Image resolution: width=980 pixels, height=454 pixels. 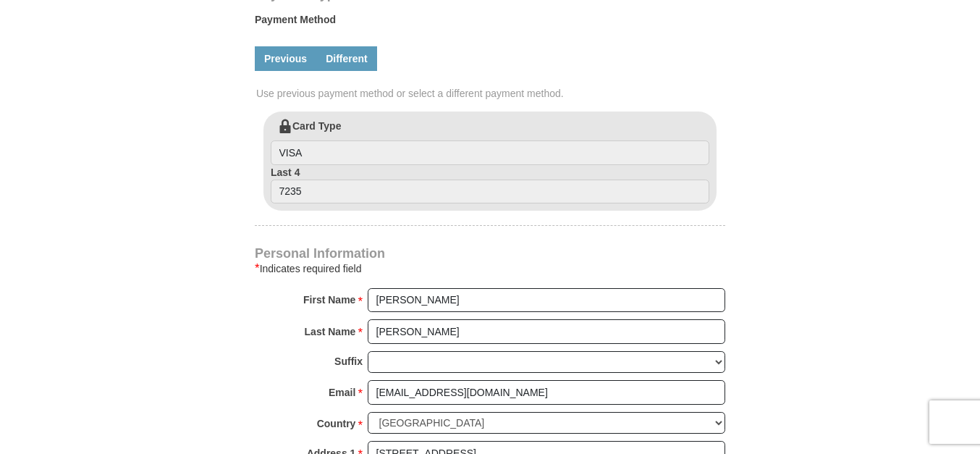 What do you see at coordinates (348, 361) in the screenshot?
I see `strong: Suffix` at bounding box center [348, 361].